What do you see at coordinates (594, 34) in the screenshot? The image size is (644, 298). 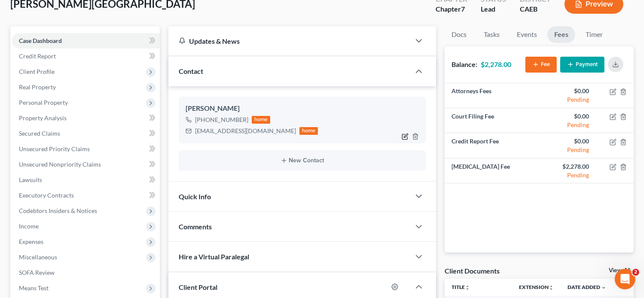 I see `a: Timer` at bounding box center [594, 34].